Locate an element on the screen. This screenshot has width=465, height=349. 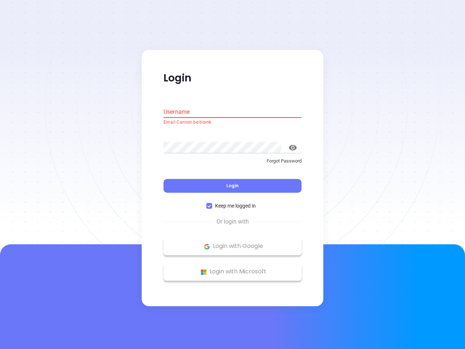
a: Forgot Password is located at coordinates (232, 164).